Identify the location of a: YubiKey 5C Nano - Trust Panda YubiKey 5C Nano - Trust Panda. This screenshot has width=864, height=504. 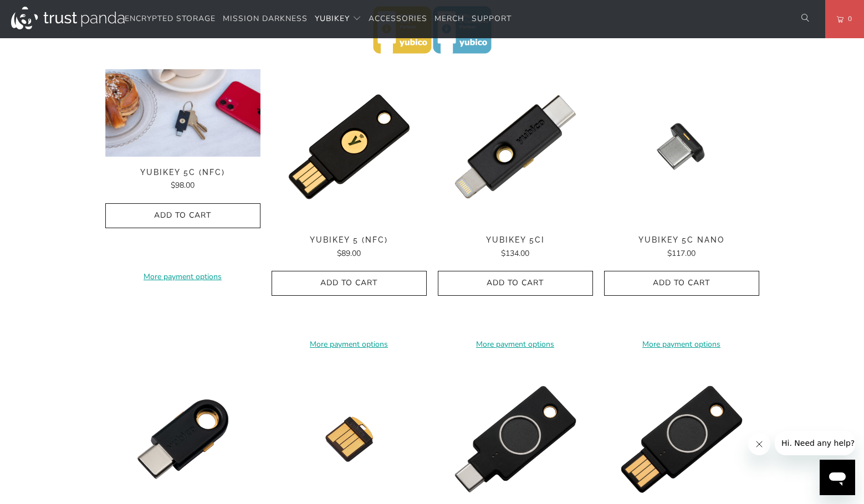
(682, 147).